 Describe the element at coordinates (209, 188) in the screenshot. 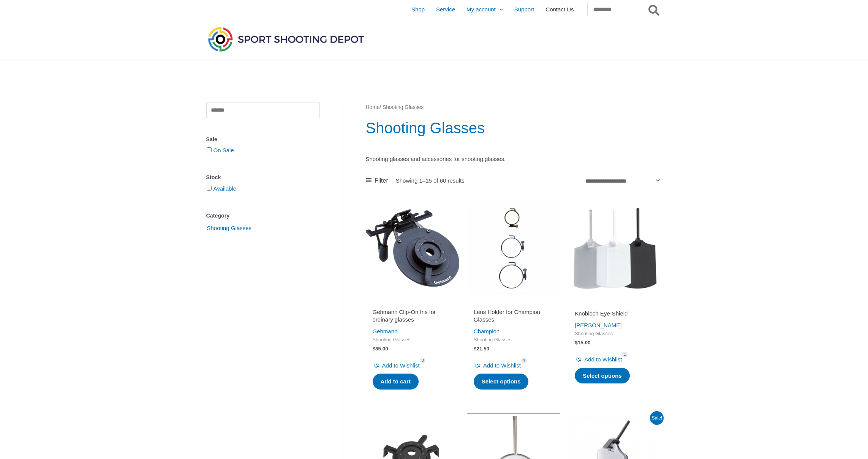

I see `input: Available` at that location.